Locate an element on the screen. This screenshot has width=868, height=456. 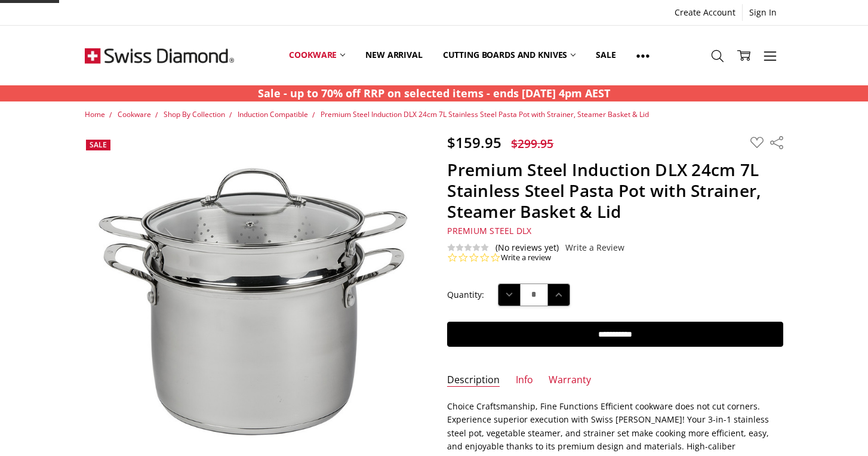
span: (No reviews yet) is located at coordinates (527, 248).